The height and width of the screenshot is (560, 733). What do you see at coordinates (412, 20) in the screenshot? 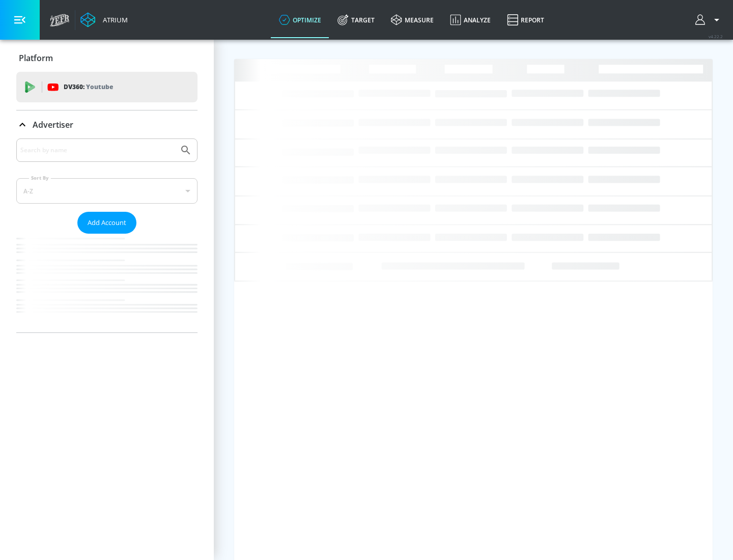
I see `a: measure` at bounding box center [412, 20].